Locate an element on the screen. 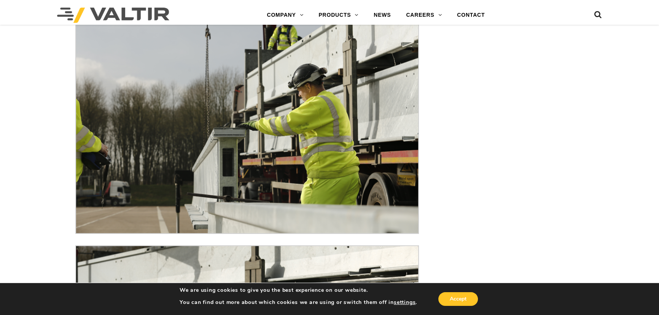 Image resolution: width=659 pixels, height=315 pixels. button: Accept is located at coordinates (458, 299).